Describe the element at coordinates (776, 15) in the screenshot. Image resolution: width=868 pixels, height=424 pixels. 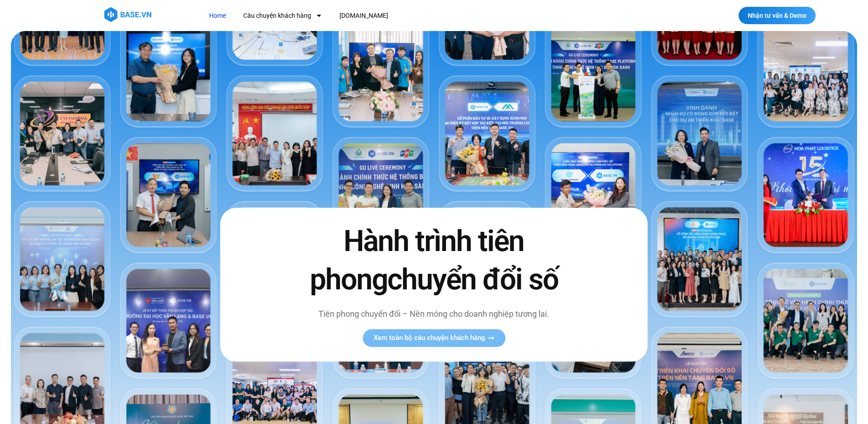
I see `a: Nhận tư vấn & Demo` at that location.